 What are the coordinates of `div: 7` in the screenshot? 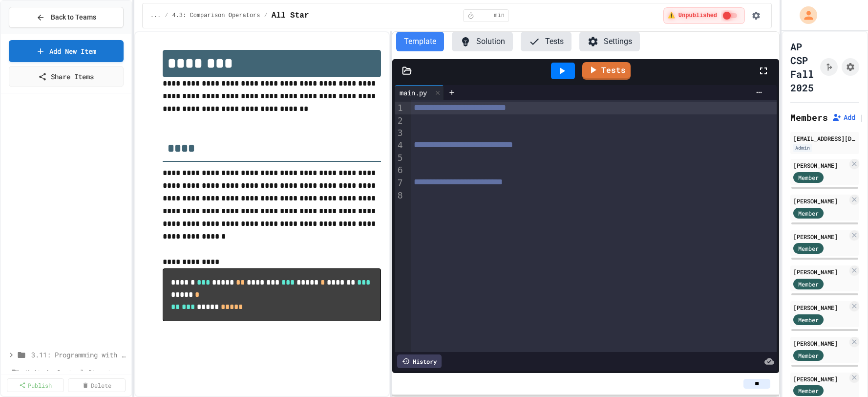 It's located at (399, 183).